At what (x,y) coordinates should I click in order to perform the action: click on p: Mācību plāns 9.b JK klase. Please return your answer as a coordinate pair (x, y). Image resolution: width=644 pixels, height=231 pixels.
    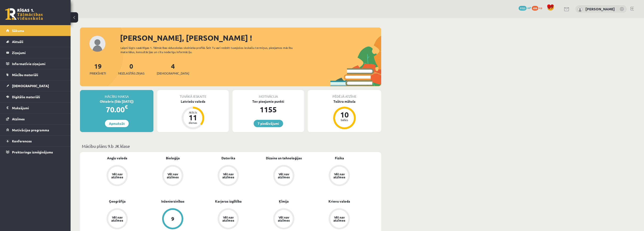
    Looking at the image, I should click on (231, 146).